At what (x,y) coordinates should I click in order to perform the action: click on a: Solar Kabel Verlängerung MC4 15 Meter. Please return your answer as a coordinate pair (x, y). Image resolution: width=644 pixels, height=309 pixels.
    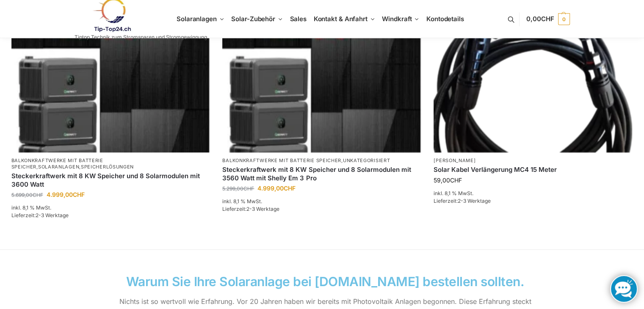
    Looking at the image, I should click on (533, 170).